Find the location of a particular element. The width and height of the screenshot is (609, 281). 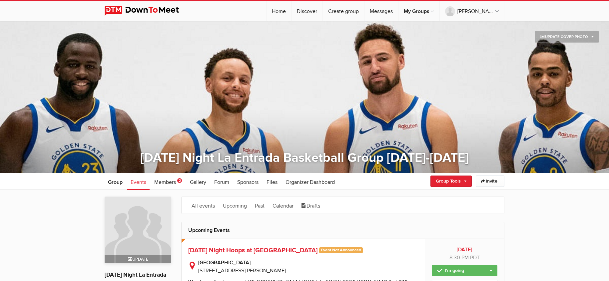

span: 2 is located at coordinates (180, 180).